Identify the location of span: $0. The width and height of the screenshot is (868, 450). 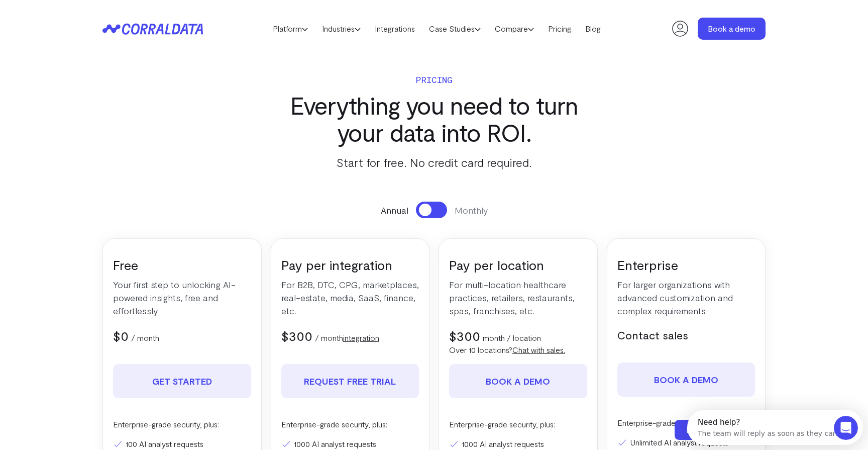
(121, 335).